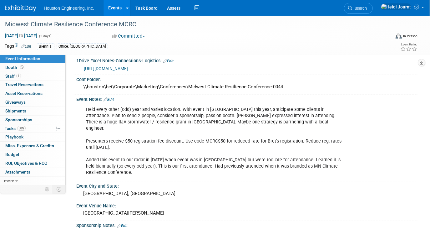  Describe the element at coordinates (15, 102) in the screenshot. I see `span: Giveaways` at that location.